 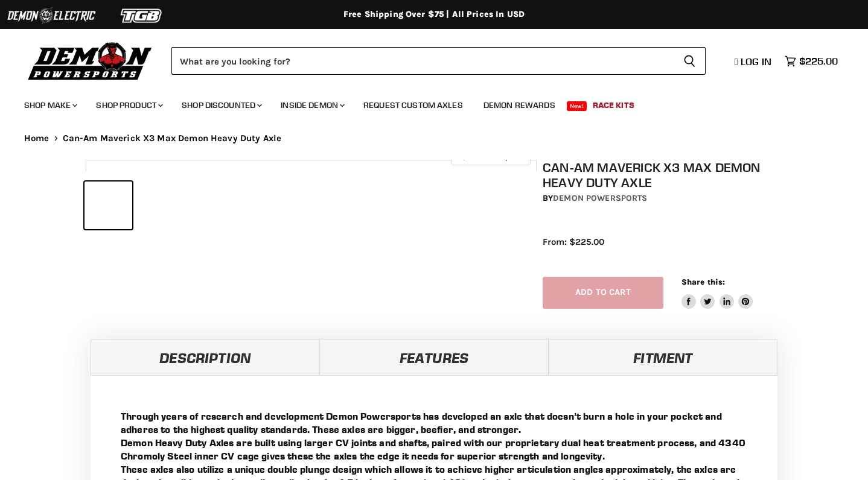 I want to click on input: Search, so click(x=422, y=61).